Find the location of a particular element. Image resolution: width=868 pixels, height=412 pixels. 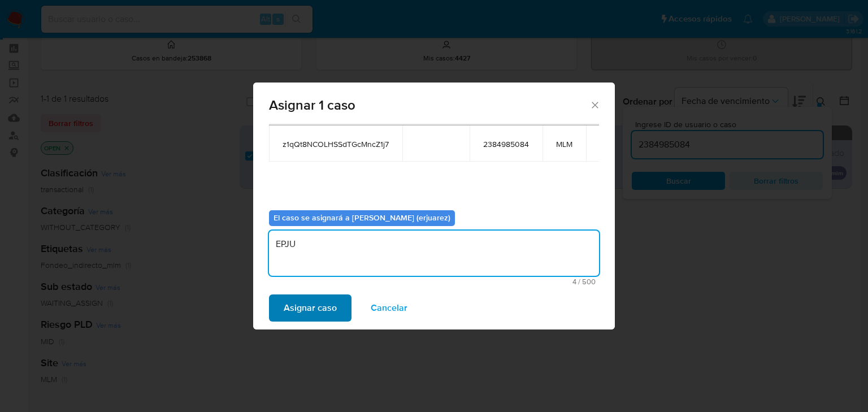

span: Cancelar is located at coordinates (389, 309).